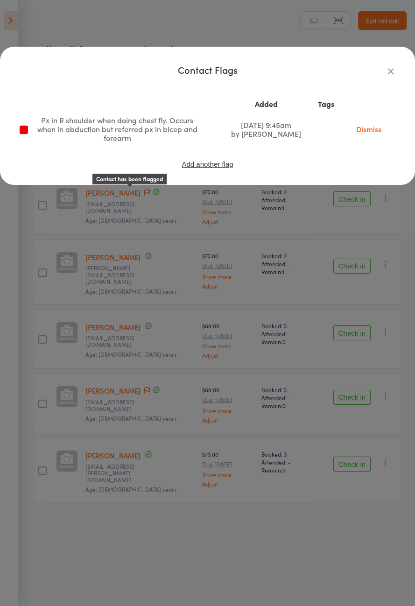  I want to click on th: Added, so click(266, 104).